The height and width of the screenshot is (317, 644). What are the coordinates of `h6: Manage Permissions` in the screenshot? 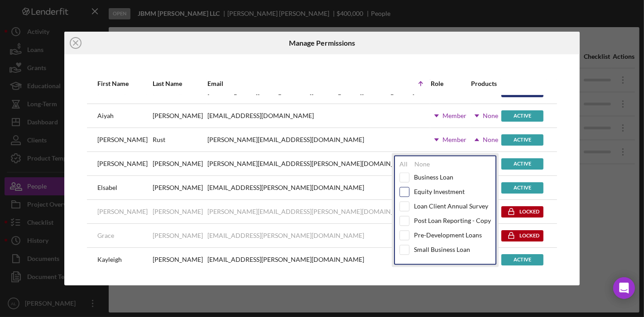 It's located at (322, 43).